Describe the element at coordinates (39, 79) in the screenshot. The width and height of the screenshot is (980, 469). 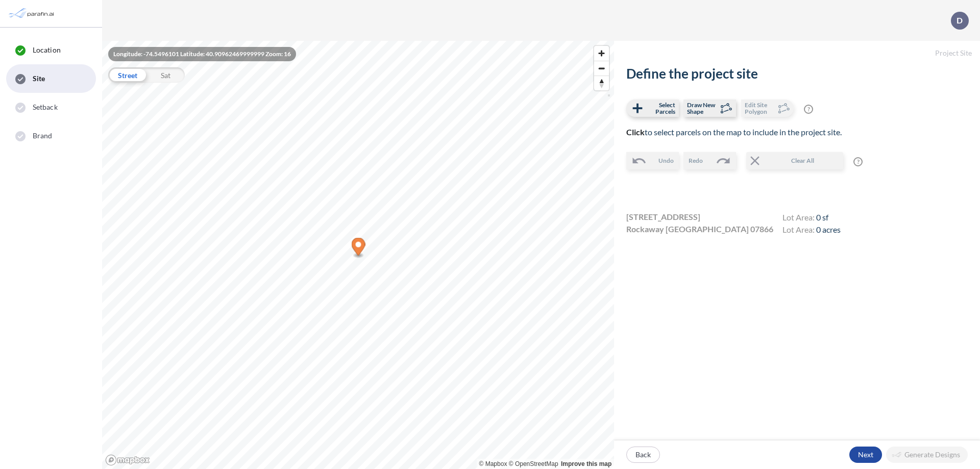
I see `span: Site` at that location.